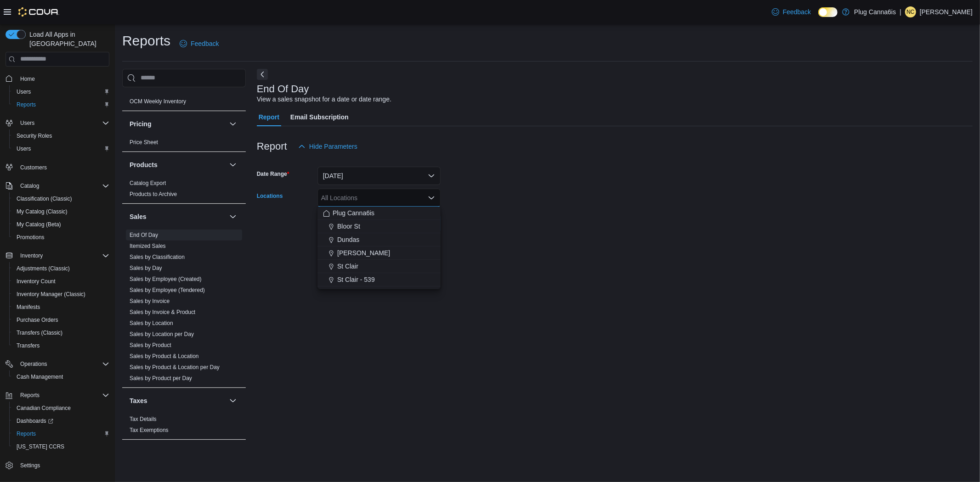 The image size is (980, 482). I want to click on span: St Clair, so click(348, 266).